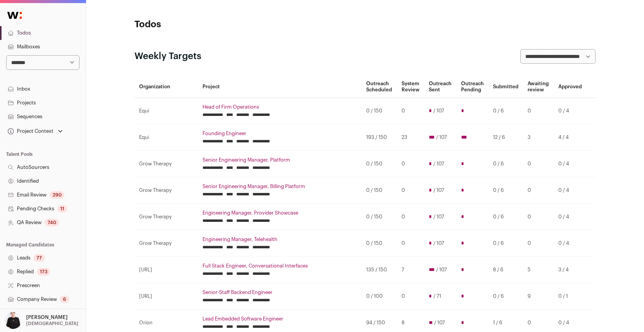 Image resolution: width=644 pixels, height=332 pixels. What do you see at coordinates (411, 87) in the screenshot?
I see `th: System Review` at bounding box center [411, 87].